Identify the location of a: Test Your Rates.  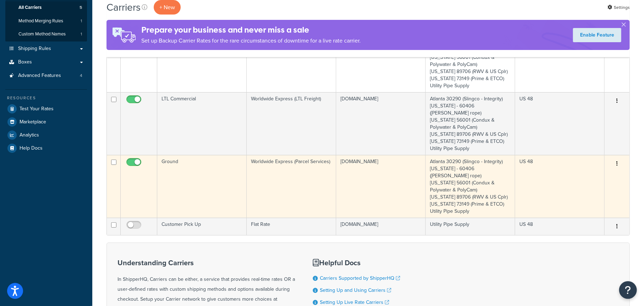
(46, 109).